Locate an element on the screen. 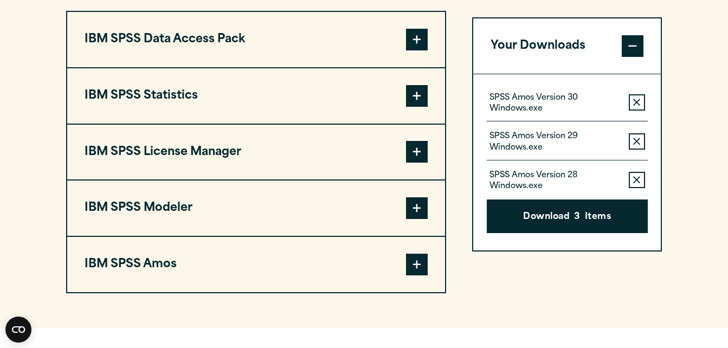 The height and width of the screenshot is (348, 728). button: IBM SPSS Statistics is located at coordinates (256, 96).